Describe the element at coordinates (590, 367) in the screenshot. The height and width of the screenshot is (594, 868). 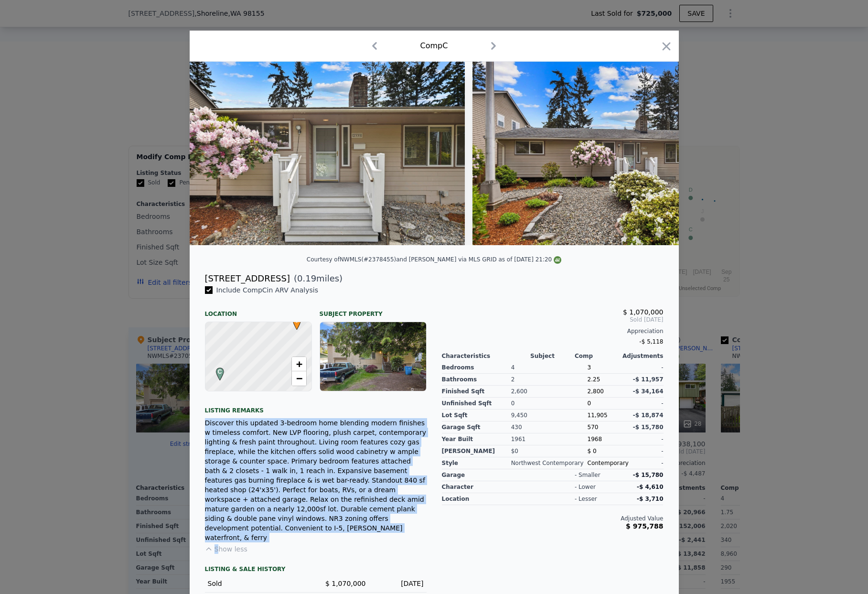
I see `span: 3` at that location.